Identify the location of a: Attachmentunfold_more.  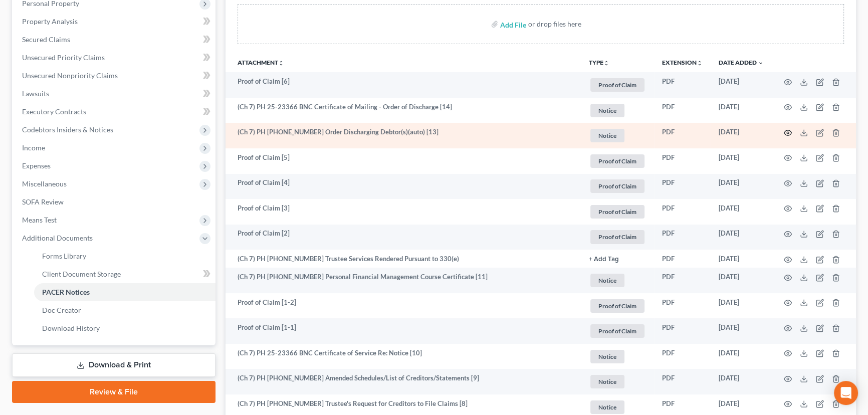
(261, 62).